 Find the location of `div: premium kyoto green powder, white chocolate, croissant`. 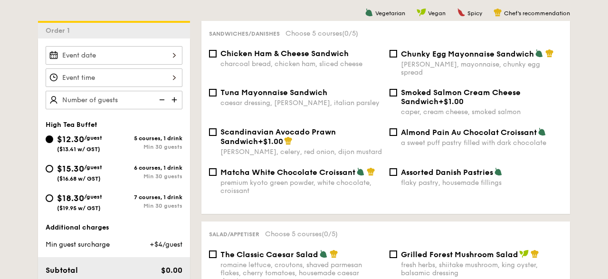

div: premium kyoto green powder, white chocolate, croissant is located at coordinates (301, 187).